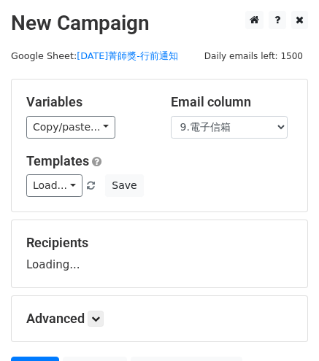 The image size is (319, 361). I want to click on h2: New Campaign, so click(159, 23).